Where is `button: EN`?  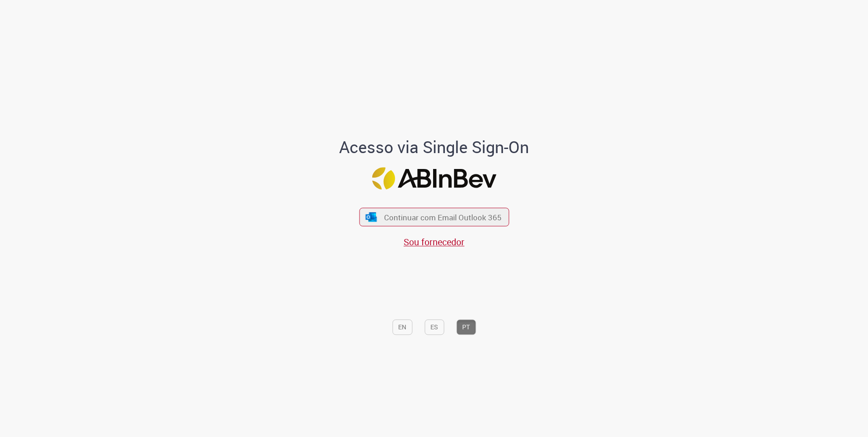 button: EN is located at coordinates (402, 327).